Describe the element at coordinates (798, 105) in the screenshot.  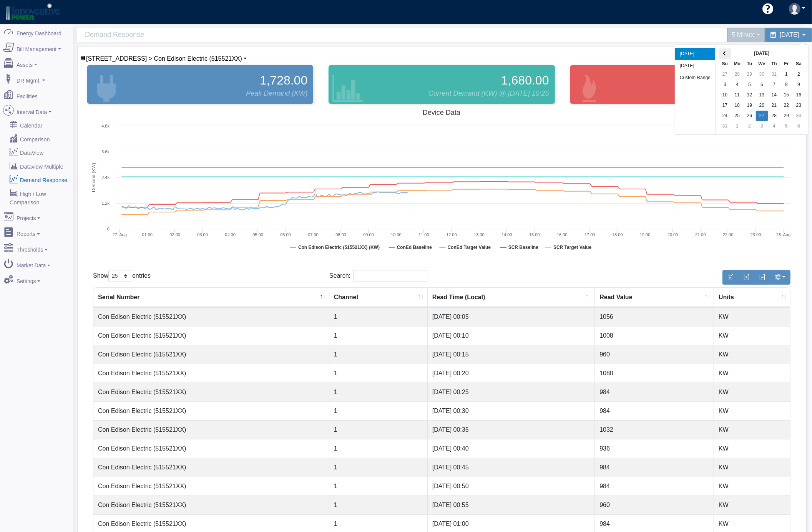
I see `td: 23` at that location.